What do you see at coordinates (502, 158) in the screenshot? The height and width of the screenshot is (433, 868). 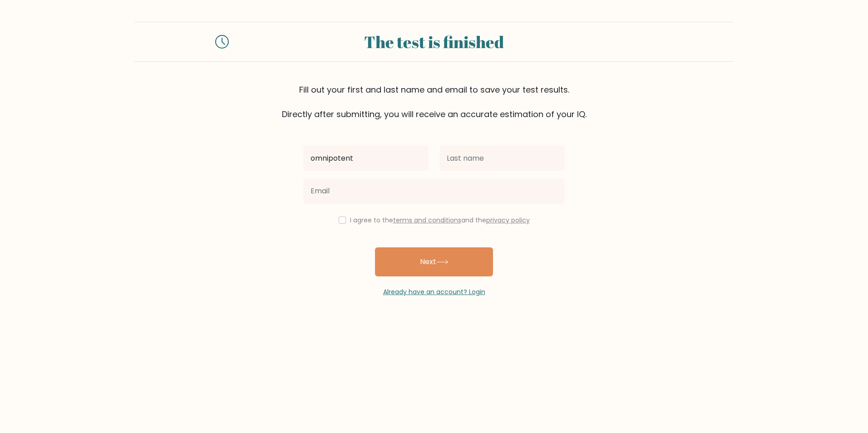 I see `input: Last name` at bounding box center [502, 158].